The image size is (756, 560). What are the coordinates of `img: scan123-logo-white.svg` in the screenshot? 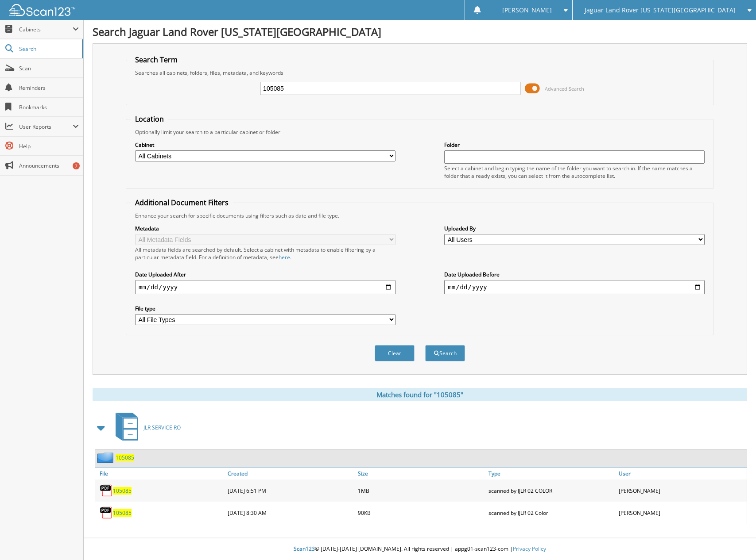 It's located at (42, 10).